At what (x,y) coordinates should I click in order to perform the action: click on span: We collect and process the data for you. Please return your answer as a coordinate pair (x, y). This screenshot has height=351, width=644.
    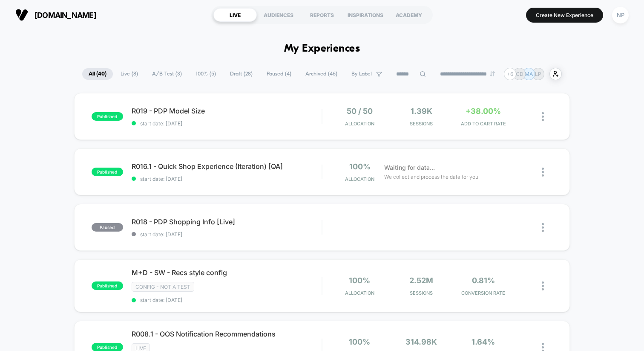
    Looking at the image, I should click on (431, 176).